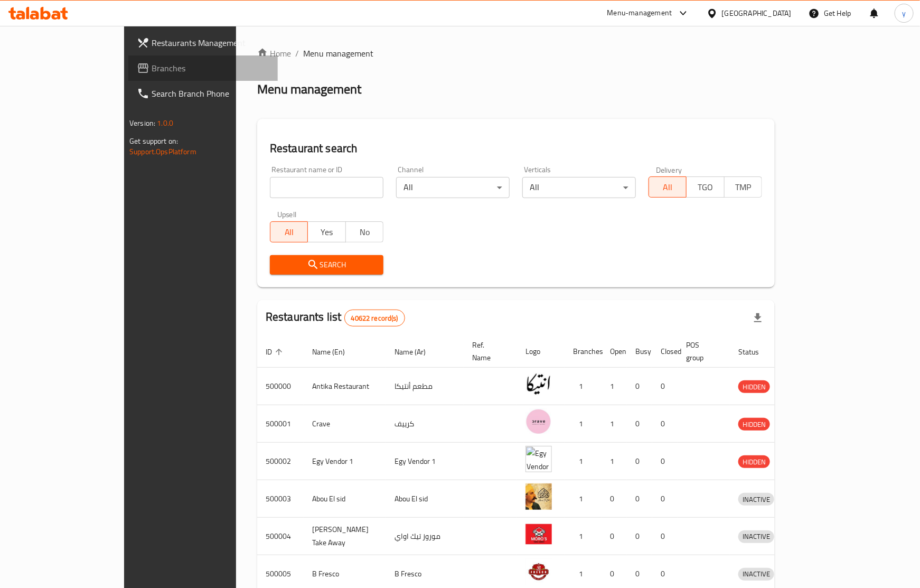 This screenshot has height=588, width=920. I want to click on td: موروز تيك اواي, so click(425, 536).